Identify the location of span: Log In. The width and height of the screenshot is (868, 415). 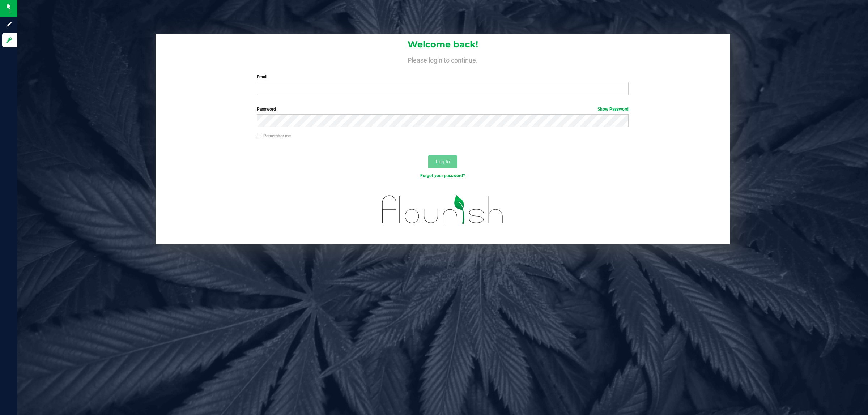
(443, 161).